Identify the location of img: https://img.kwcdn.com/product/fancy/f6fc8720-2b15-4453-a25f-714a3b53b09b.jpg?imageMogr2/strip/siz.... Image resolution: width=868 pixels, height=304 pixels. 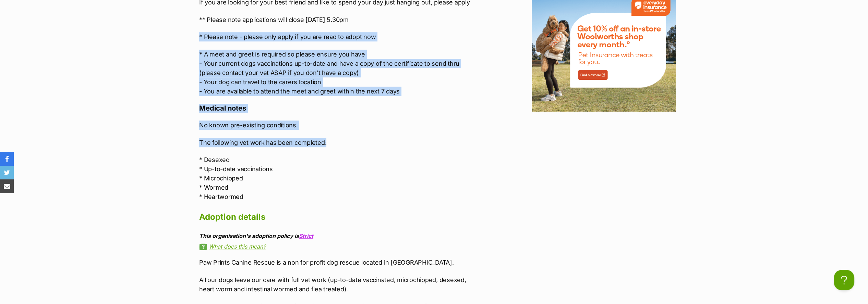
(77, 65).